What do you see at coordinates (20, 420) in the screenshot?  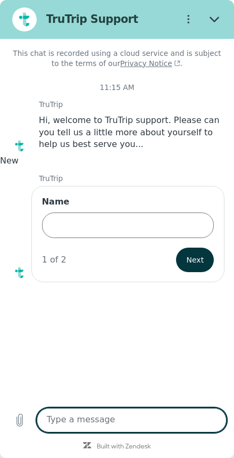 I see `button: Upload file` at bounding box center [20, 420].